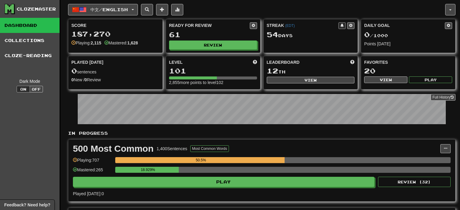 Image resolution: width=460 pixels, height=210 pixels. Describe the element at coordinates (132, 43) in the screenshot. I see `strong: 1,628` at that location.